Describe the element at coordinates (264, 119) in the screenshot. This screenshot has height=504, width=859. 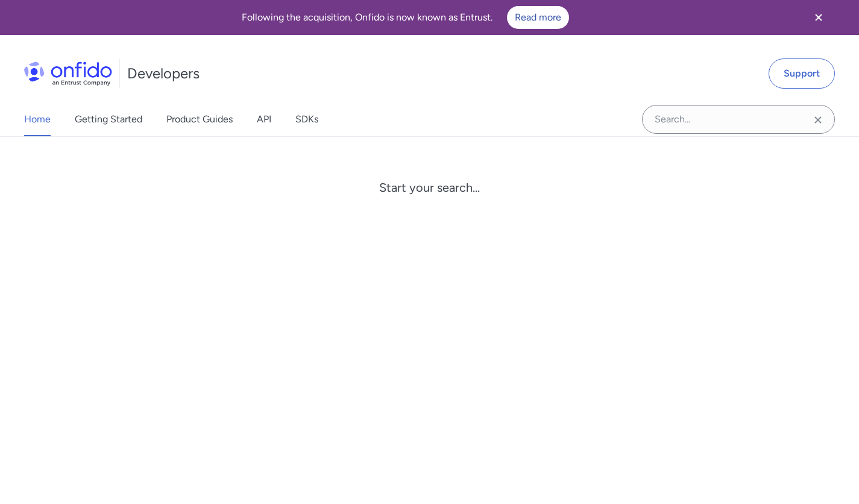
I see `a: API` at that location.